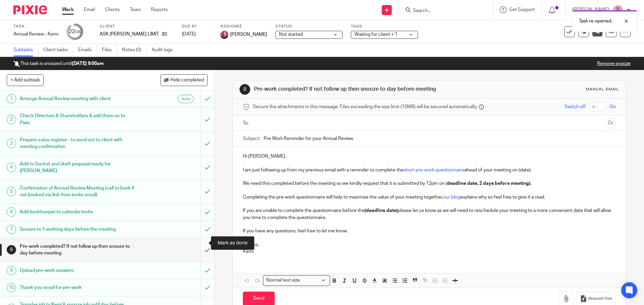 The image size is (644, 305). Describe the element at coordinates (595, 21) in the screenshot. I see `p: Task re-opened.` at that location.